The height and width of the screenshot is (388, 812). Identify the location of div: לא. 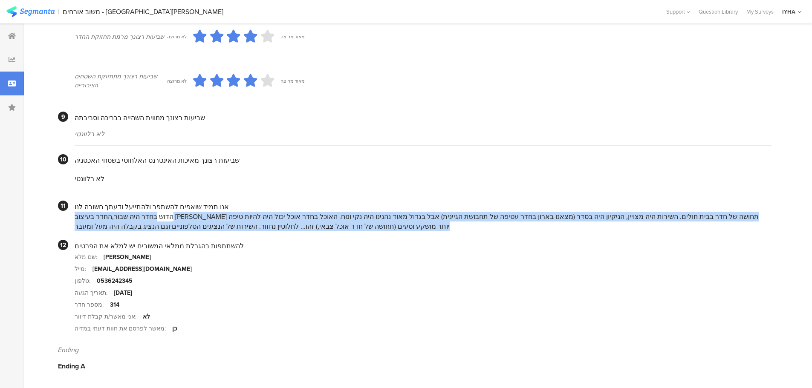
(146, 317).